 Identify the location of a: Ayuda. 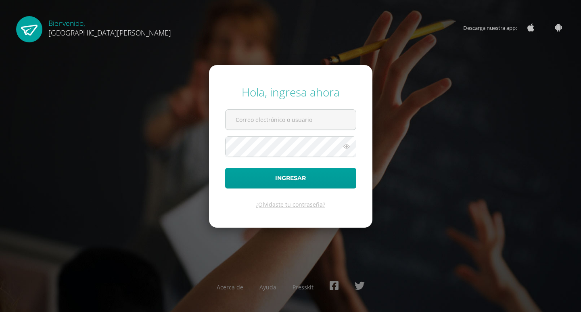
(268, 287).